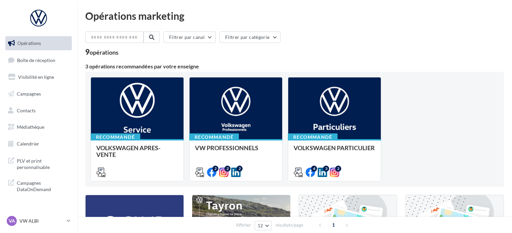 The height and width of the screenshot is (233, 512). I want to click on a: Calendrier, so click(39, 144).